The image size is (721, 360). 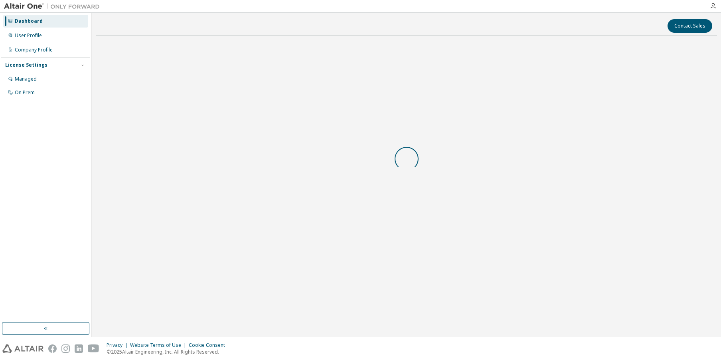 What do you see at coordinates (168, 351) in the screenshot?
I see `p: © 2025 Altair Engineering, Inc. All Rights Reserved.` at bounding box center [168, 351].